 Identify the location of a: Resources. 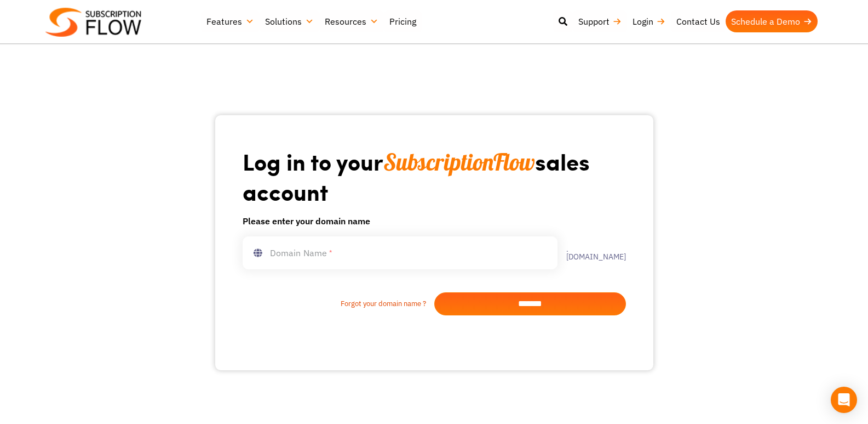
(351, 22).